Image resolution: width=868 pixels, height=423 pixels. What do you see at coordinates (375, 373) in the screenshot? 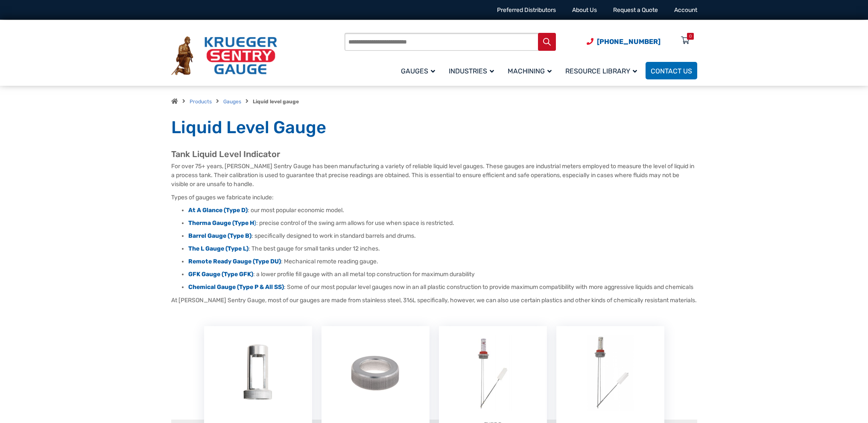
I see `img: ALN` at bounding box center [375, 373].